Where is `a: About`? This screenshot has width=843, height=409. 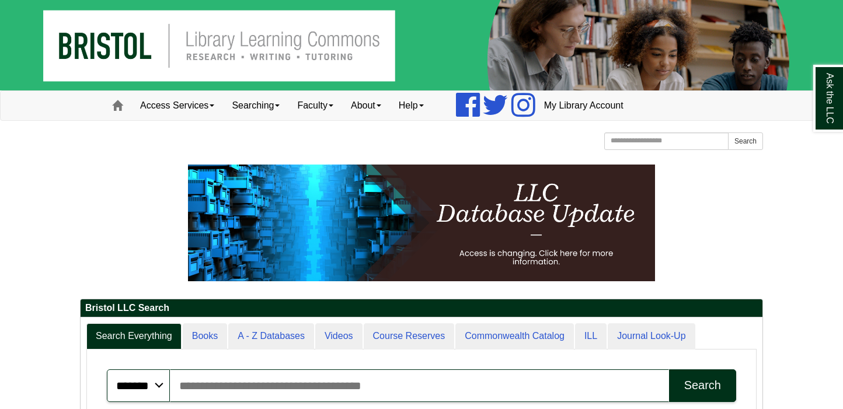
a: About is located at coordinates (366, 106).